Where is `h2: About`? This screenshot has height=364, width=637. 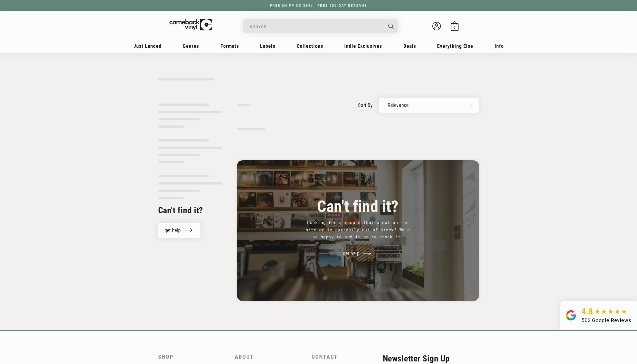
h2: About is located at coordinates (270, 357).